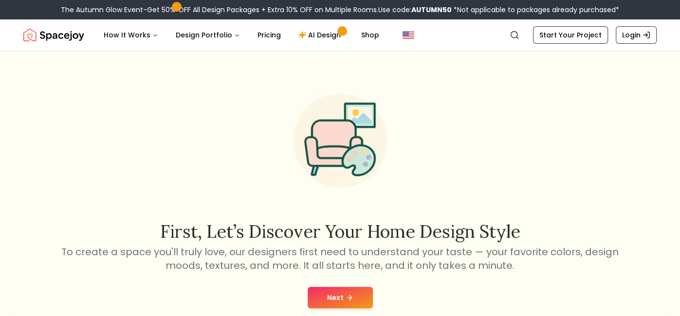 The width and height of the screenshot is (680, 316). What do you see at coordinates (431, 10) in the screenshot?
I see `b: AUTUMN50` at bounding box center [431, 10].